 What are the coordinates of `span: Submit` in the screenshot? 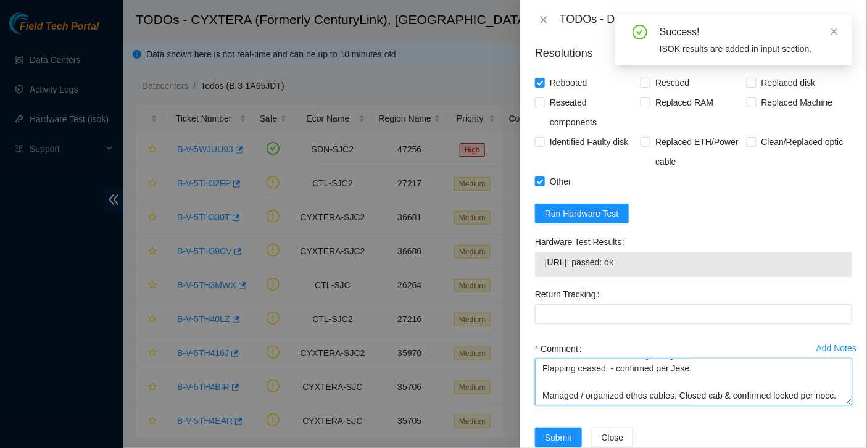 It's located at (558, 437).